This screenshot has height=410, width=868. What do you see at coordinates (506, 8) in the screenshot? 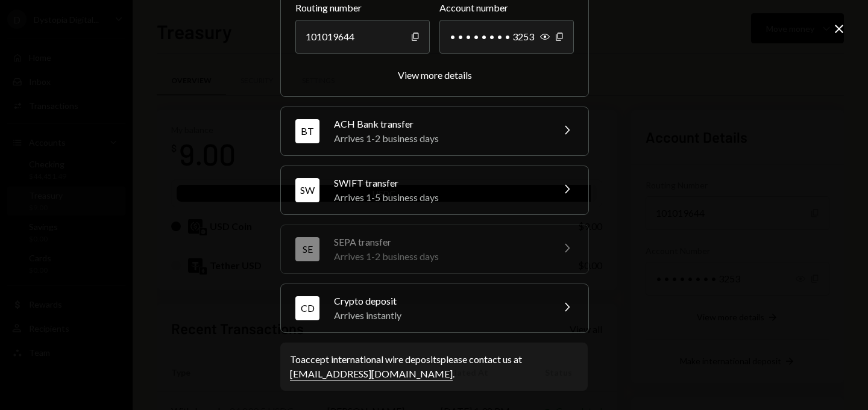
I see `label: Account number` at bounding box center [506, 8].